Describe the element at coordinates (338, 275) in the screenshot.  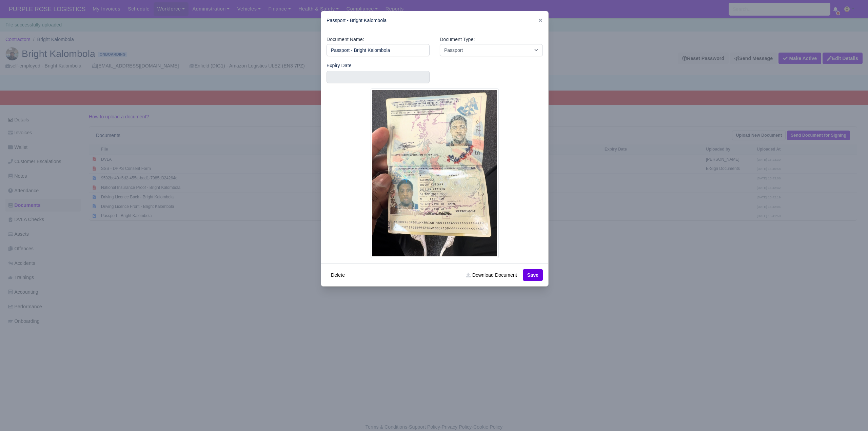
I see `button: Delete` at that location.